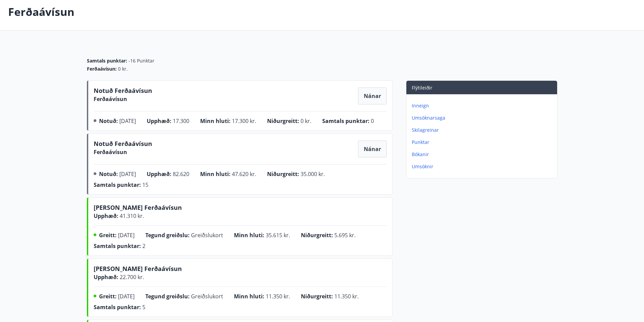 Image resolution: width=644 pixels, height=322 pixels. I want to click on p: Umsóknir, so click(483, 167).